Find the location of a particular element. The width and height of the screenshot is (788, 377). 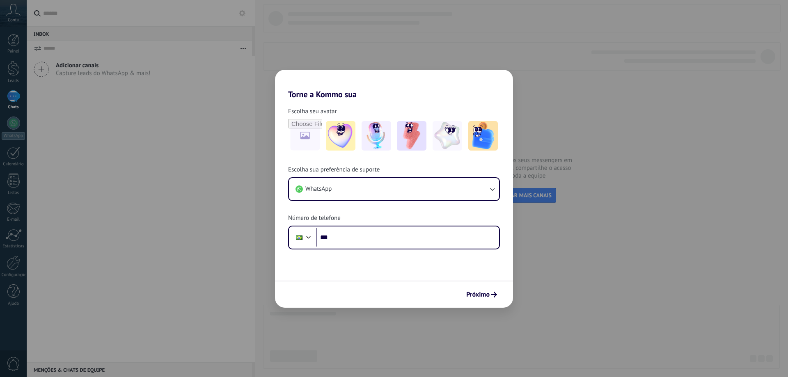

button: WhatsApp is located at coordinates (394, 189).